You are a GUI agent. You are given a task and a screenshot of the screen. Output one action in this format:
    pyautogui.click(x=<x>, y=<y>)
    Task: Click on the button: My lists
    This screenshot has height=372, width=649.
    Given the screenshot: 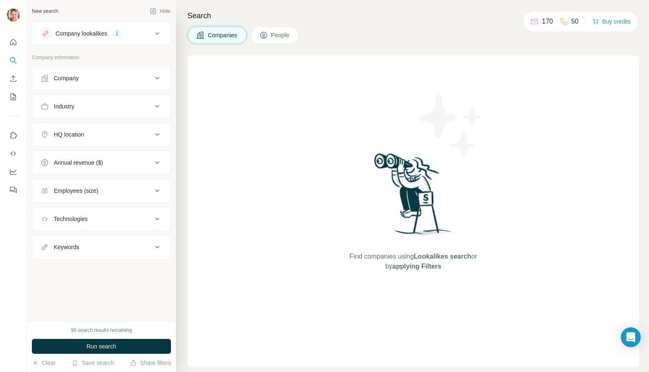 What is the action you would take?
    pyautogui.click(x=13, y=97)
    